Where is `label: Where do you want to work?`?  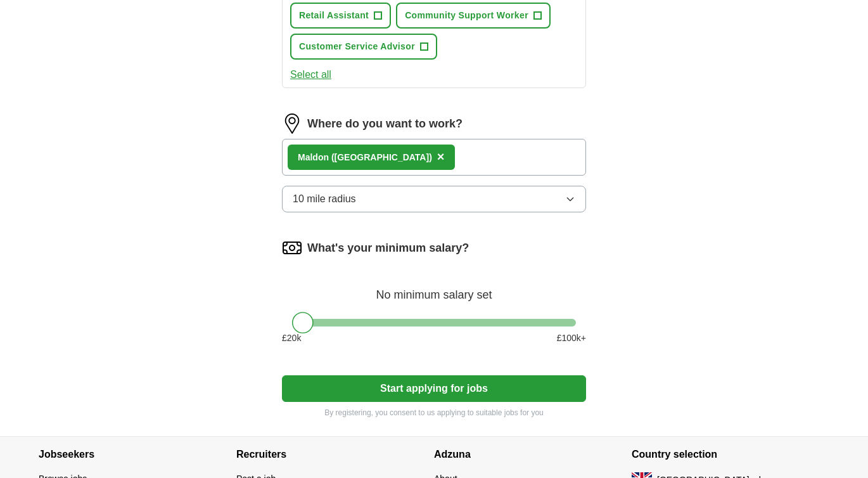 label: Where do you want to work? is located at coordinates (385, 124).